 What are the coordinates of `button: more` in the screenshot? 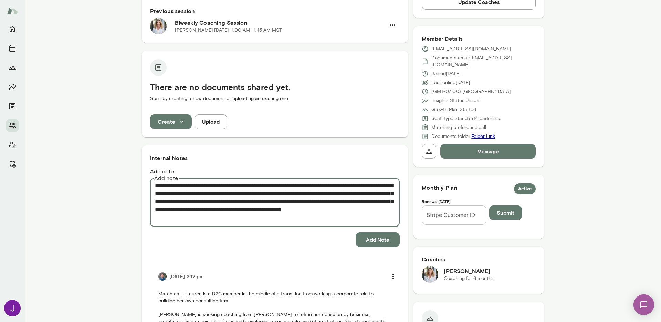 It's located at (393, 276).